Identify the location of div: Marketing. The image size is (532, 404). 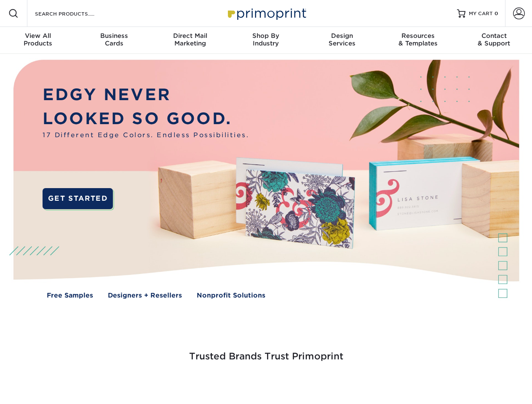
(190, 40).